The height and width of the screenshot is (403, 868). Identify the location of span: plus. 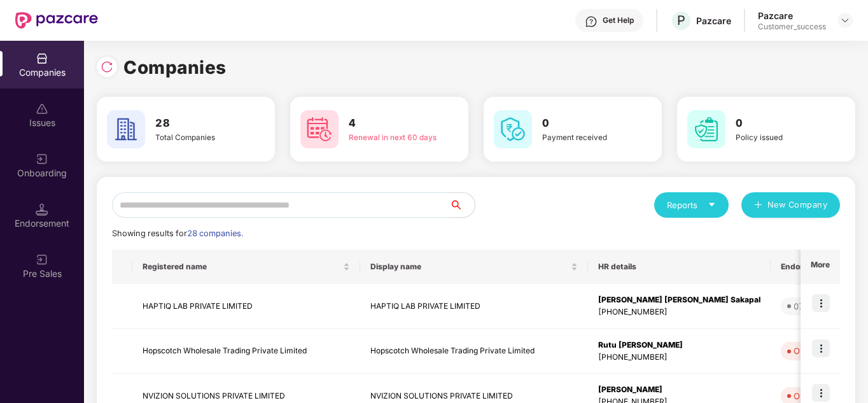
(758, 206).